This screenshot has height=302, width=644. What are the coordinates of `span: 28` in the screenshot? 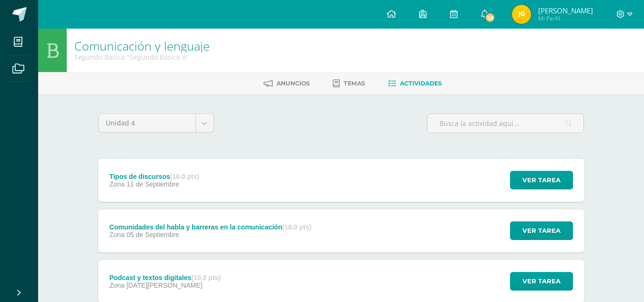 It's located at (490, 18).